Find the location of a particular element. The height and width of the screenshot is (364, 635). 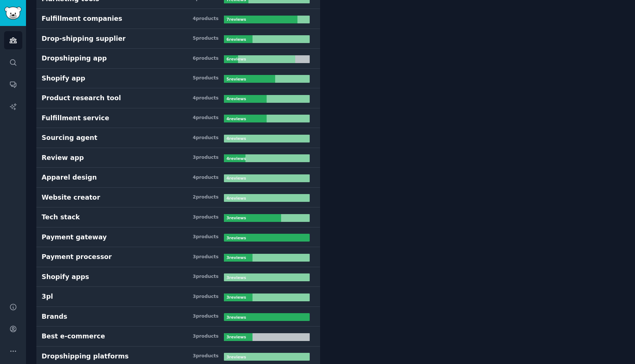

a: Tech stack3products3reviews is located at coordinates (178, 217).